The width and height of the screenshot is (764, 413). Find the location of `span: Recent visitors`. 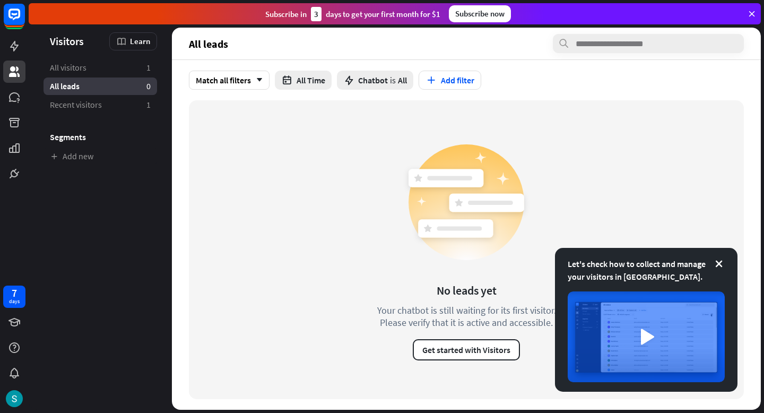

span: Recent visitors is located at coordinates (76, 104).